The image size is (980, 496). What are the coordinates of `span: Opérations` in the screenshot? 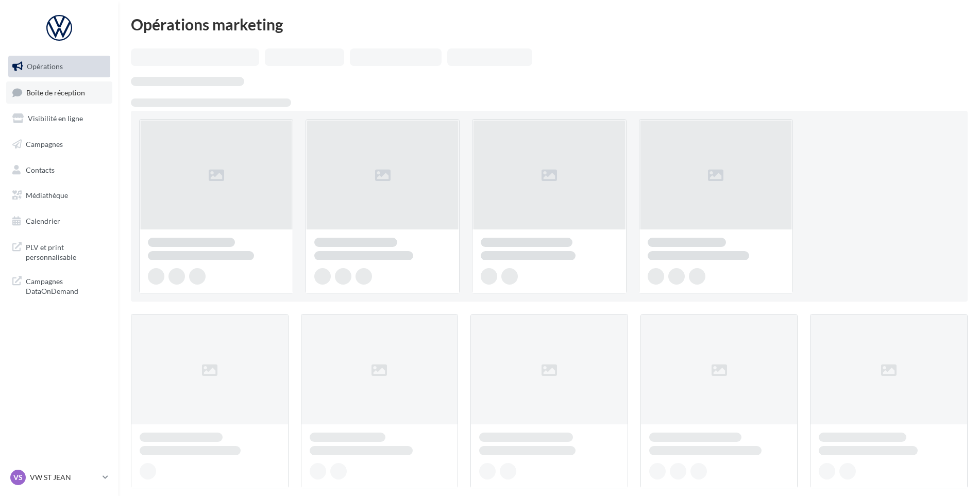 It's located at (45, 66).